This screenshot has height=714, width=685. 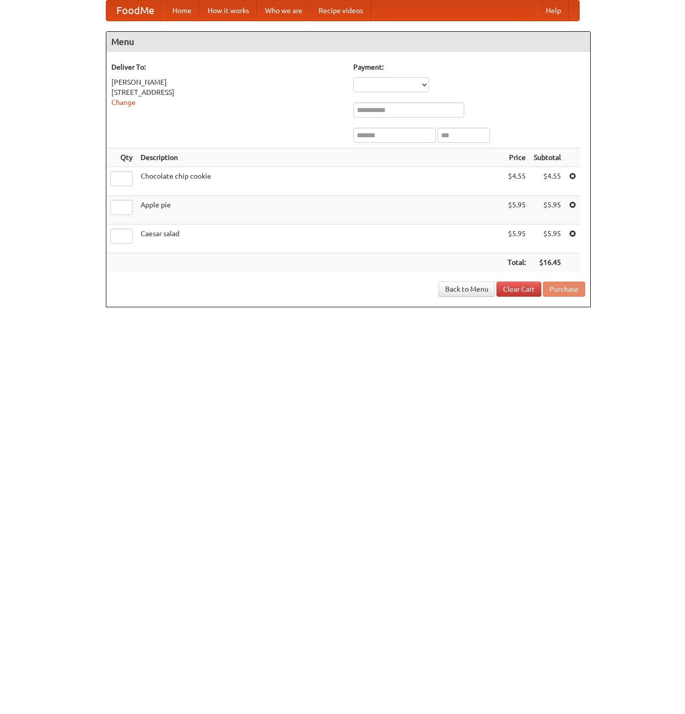 I want to click on td: Caesar salad, so click(x=320, y=239).